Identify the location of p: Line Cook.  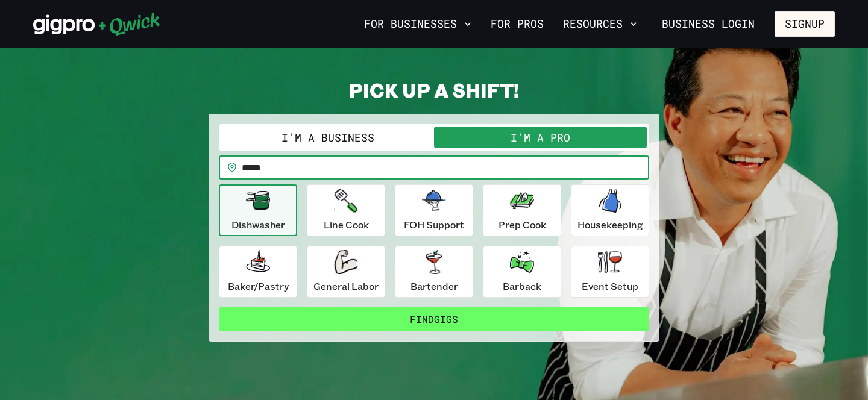
(346, 225).